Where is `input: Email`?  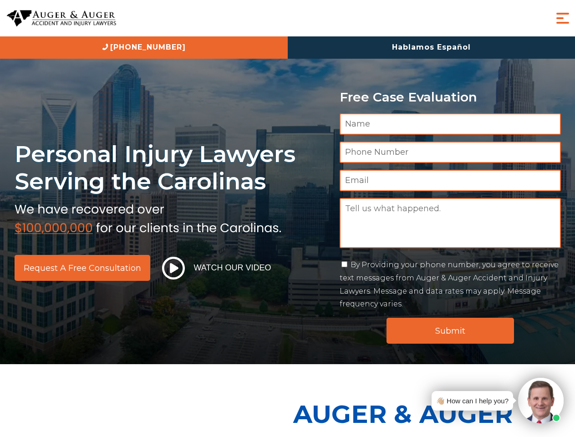 input: Email is located at coordinates (451, 180).